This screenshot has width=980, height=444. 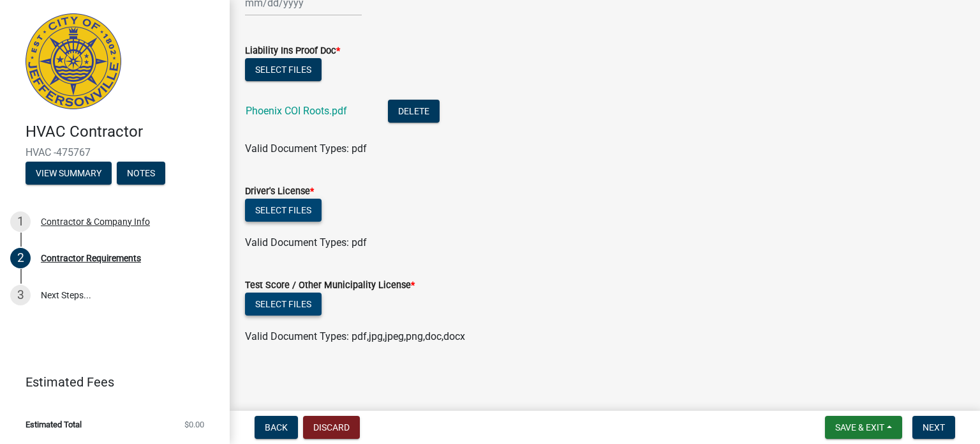 What do you see at coordinates (74, 61) in the screenshot?
I see `img: City of Jeffersonville, Indiana` at bounding box center [74, 61].